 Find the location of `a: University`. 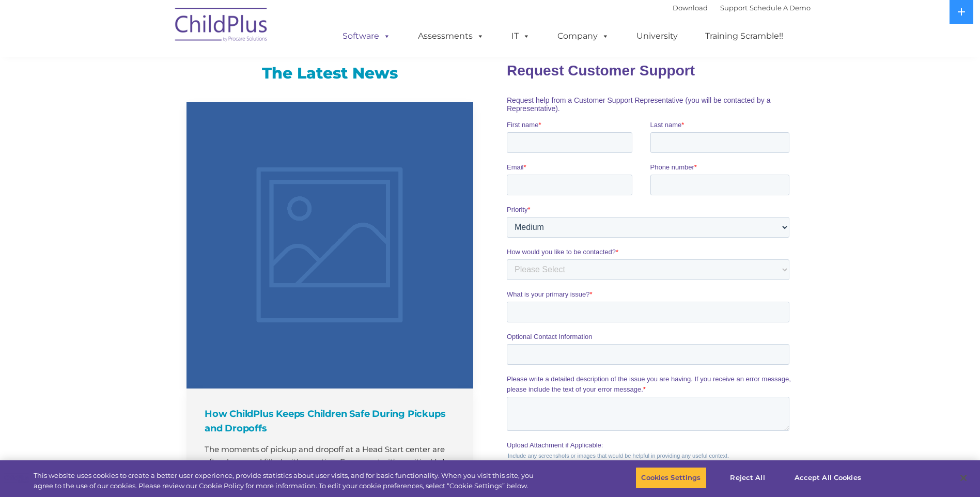

a: University is located at coordinates (658, 36).